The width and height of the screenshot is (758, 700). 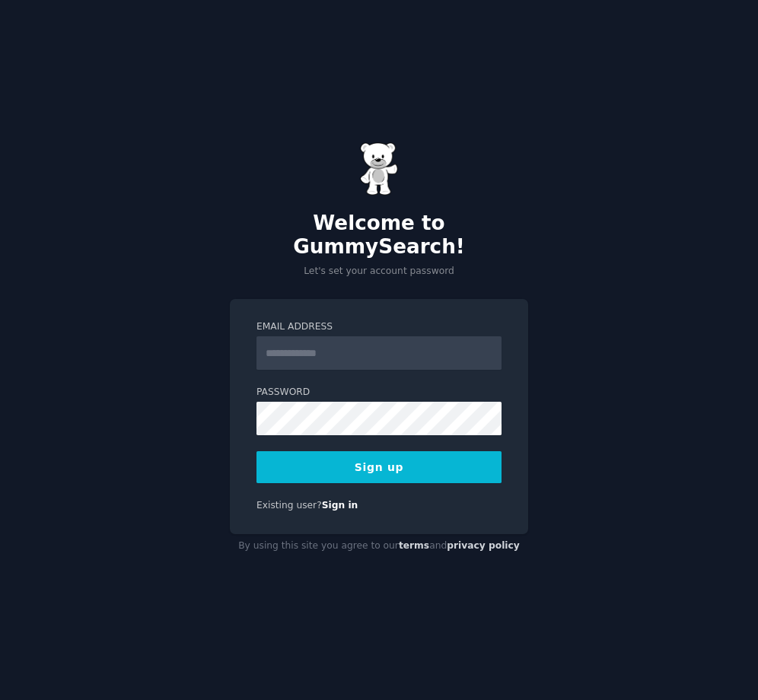 What do you see at coordinates (483, 546) in the screenshot?
I see `a: privacy policy` at bounding box center [483, 546].